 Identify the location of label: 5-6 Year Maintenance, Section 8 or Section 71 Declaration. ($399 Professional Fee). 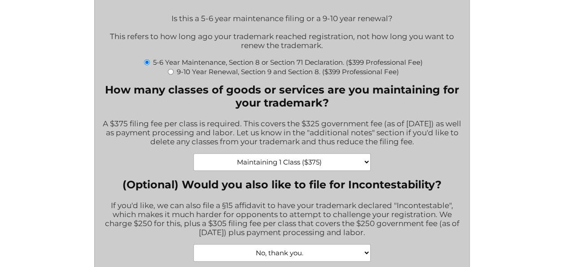
(288, 62).